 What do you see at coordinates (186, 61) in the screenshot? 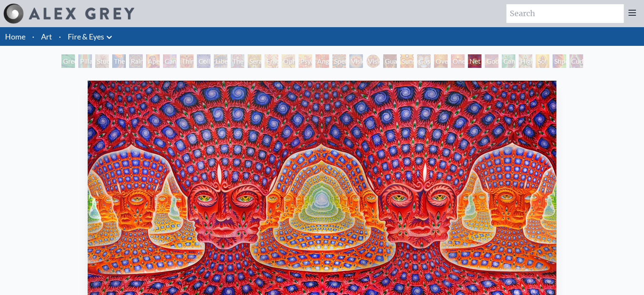
I see `div: Third Eye Tears of Joy` at bounding box center [186, 61].